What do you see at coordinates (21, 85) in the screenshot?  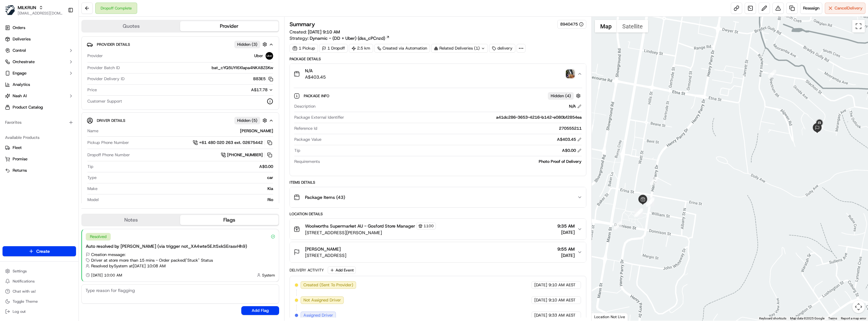 I see `span: Analytics` at bounding box center [21, 85].